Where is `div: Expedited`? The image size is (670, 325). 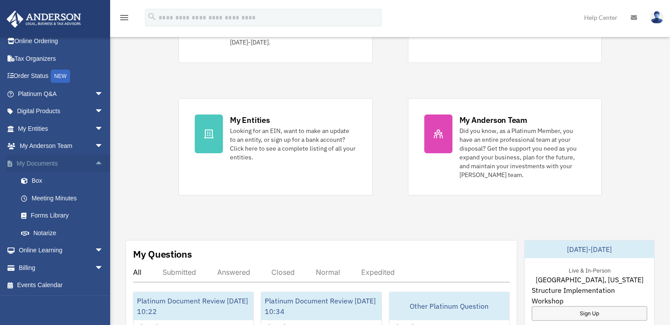
div: Expedited is located at coordinates (378, 272).